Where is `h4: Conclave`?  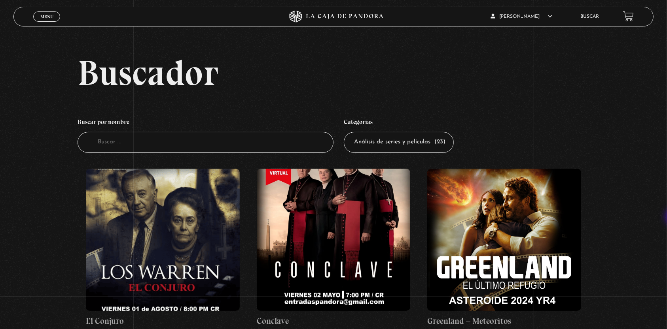 h4: Conclave is located at coordinates (333, 321).